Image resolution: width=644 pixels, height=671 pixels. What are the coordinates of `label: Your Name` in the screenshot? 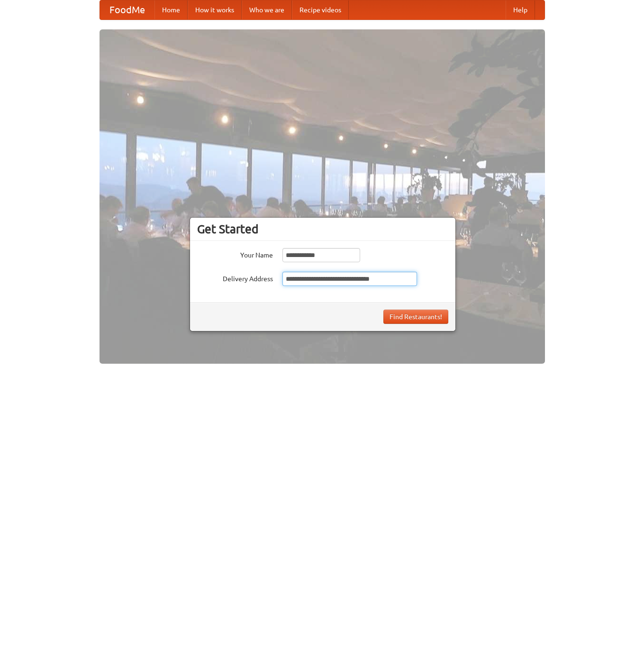 It's located at (235, 254).